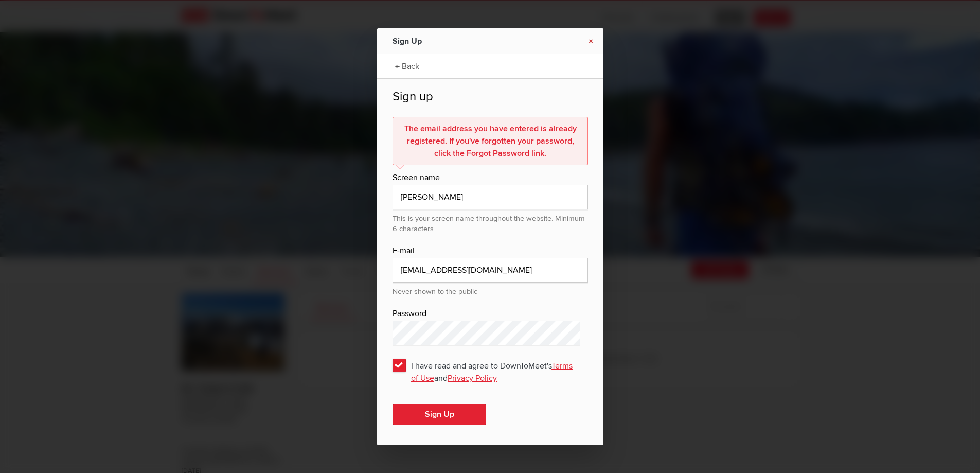  What do you see at coordinates (492, 372) in the screenshot?
I see `a: Terms of Use` at bounding box center [492, 372].